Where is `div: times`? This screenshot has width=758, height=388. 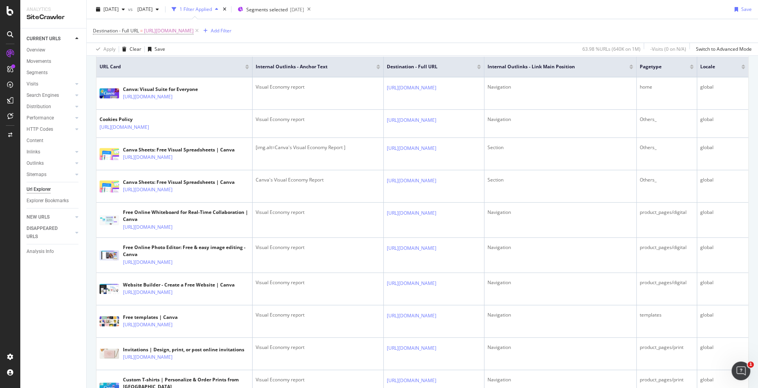
div: times is located at coordinates (224, 9).